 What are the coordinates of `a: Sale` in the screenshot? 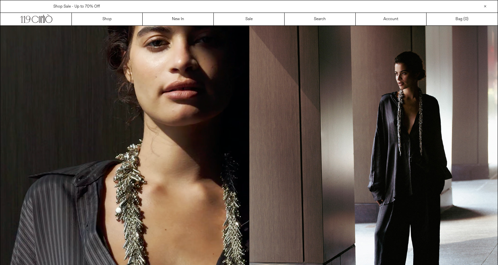 It's located at (249, 19).